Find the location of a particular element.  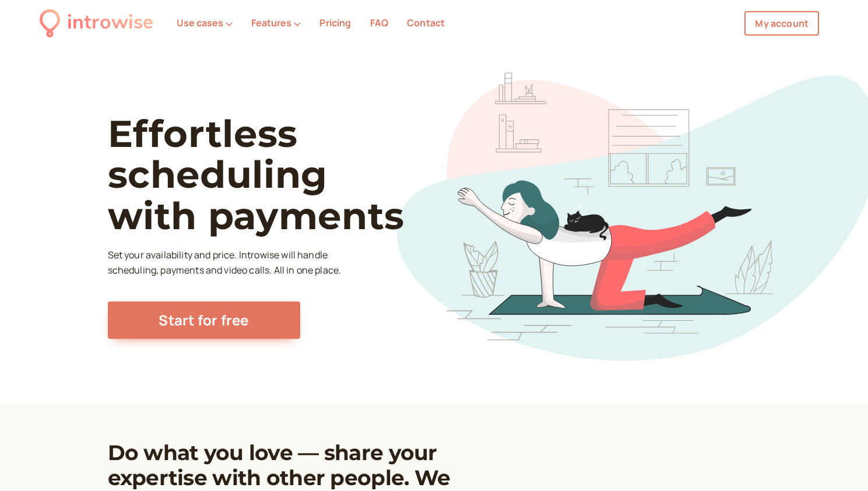

a: FAQ is located at coordinates (379, 23).